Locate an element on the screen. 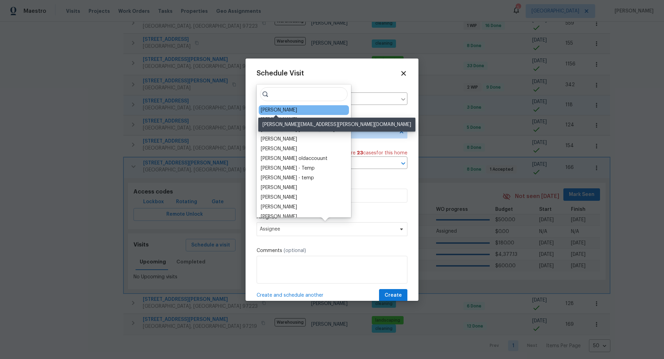  label: Comments is located at coordinates (332, 250).